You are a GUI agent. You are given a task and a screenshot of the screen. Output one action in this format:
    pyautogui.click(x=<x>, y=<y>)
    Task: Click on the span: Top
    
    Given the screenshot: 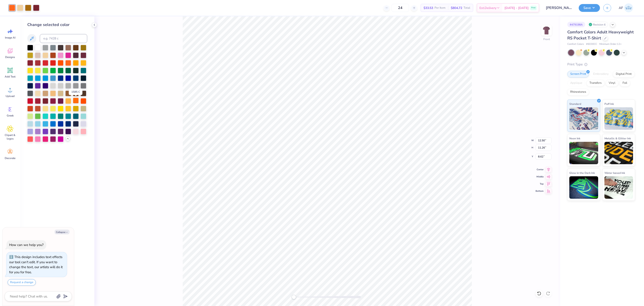 What is the action you would take?
    pyautogui.click(x=539, y=184)
    